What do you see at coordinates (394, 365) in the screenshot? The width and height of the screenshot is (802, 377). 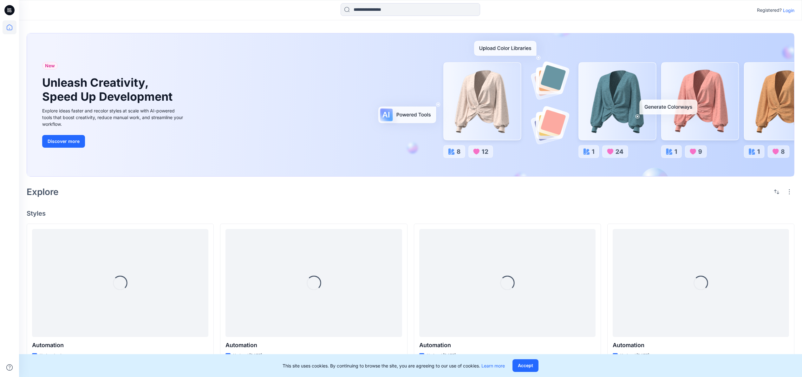 I see `p: This site uses cookies. By continuing to browse the site, you are agreeing to our use of cookies.` at bounding box center [394, 365].